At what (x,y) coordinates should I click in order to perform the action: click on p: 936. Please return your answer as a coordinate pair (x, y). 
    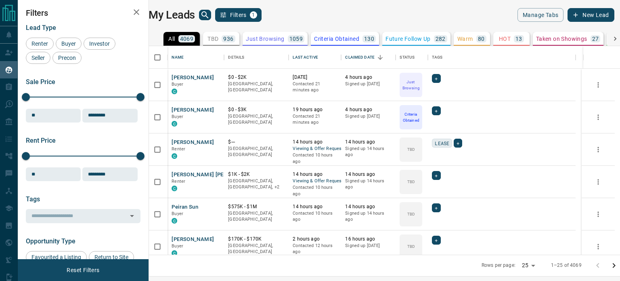
    Looking at the image, I should click on (228, 39).